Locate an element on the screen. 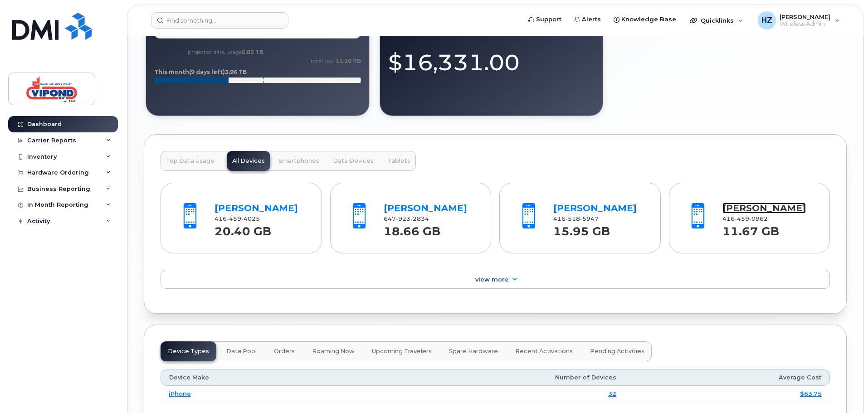 Image resolution: width=868 pixels, height=413 pixels. button: Top Data Usage is located at coordinates (190, 161).